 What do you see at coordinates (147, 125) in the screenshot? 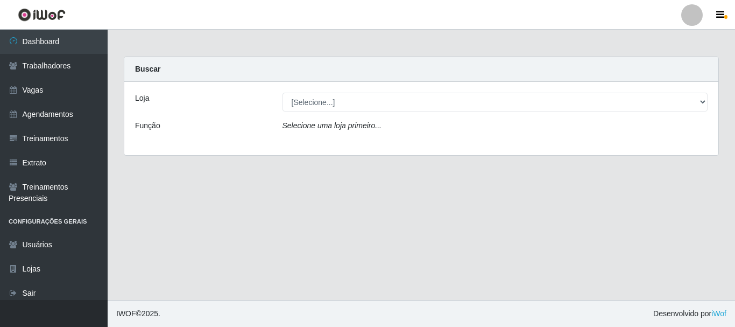
I see `label: Função` at bounding box center [147, 125].